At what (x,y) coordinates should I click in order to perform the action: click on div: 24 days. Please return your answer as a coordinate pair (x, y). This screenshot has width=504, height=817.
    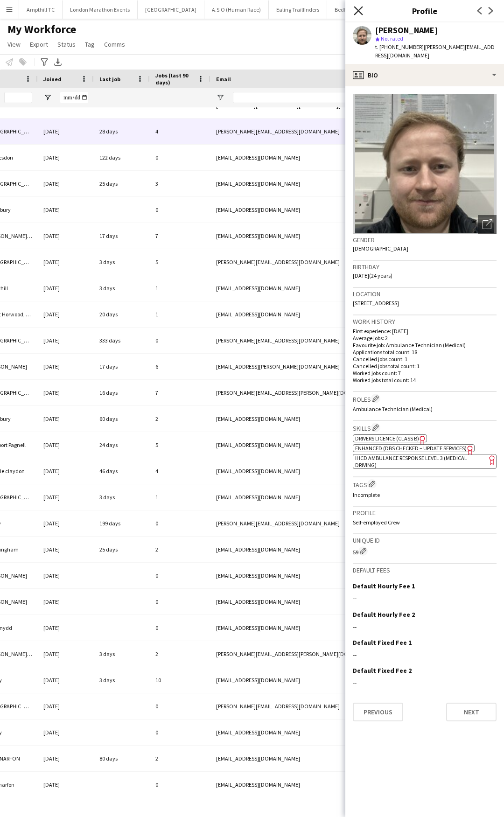
    Looking at the image, I should click on (122, 445).